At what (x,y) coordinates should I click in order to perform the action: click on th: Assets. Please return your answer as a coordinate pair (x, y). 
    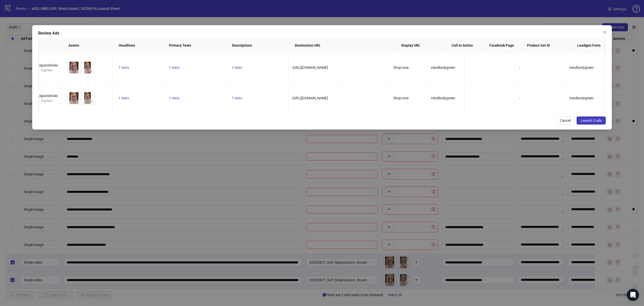
    Looking at the image, I should click on (90, 45).